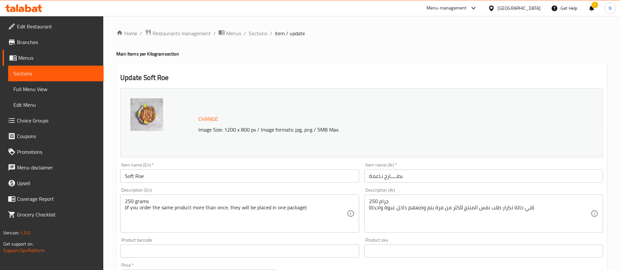 This screenshot has height=270, width=620. Describe the element at coordinates (290, 33) in the screenshot. I see `span: item / update` at that location.